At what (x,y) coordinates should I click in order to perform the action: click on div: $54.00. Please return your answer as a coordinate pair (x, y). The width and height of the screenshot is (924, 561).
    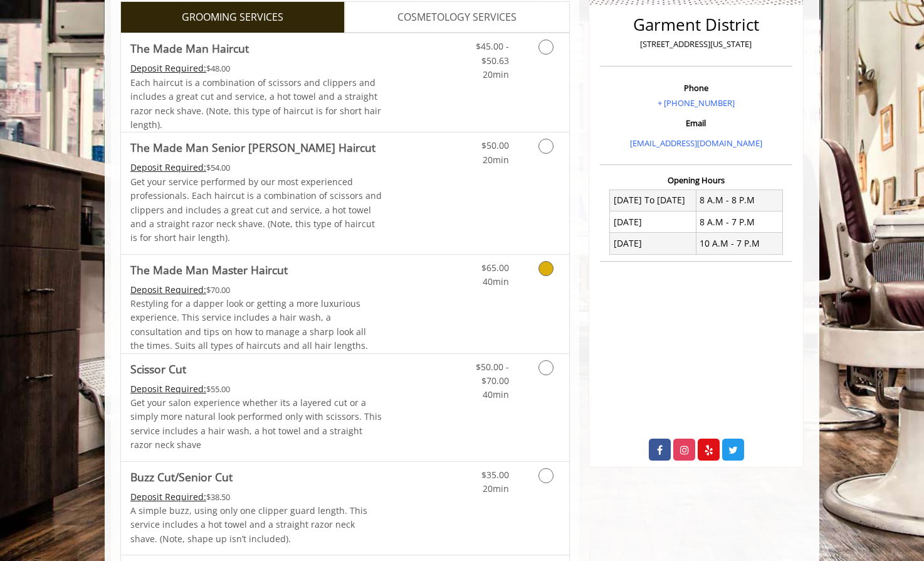
    Looking at the image, I should click on (256, 167).